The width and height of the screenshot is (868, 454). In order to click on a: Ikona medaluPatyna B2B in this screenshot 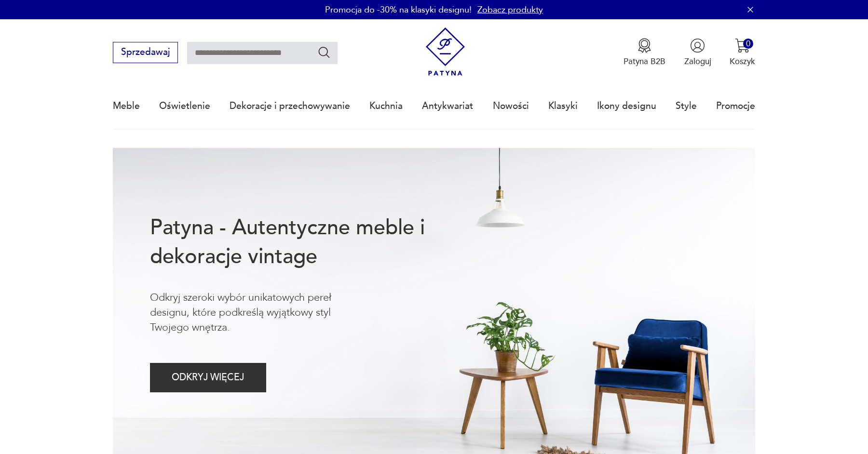, I will do `click(644, 52)`.